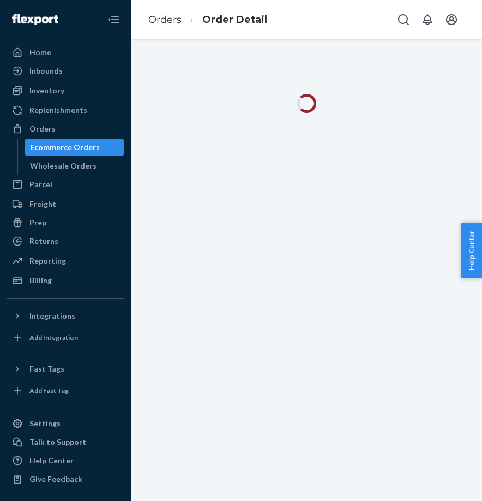  I want to click on button: Give Feedback, so click(65, 479).